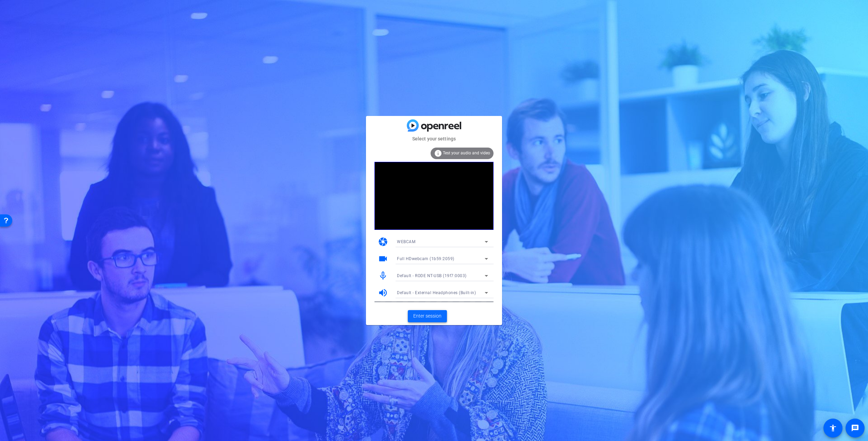 The image size is (868, 441). What do you see at coordinates (431, 276) in the screenshot?
I see `span: Default - RODE NT-USB (19f7:0003)` at bounding box center [431, 276].